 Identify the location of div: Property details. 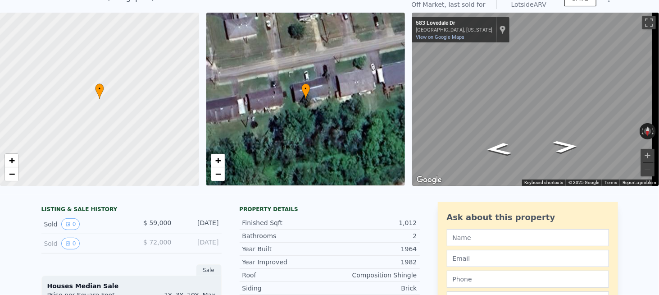
(330, 209).